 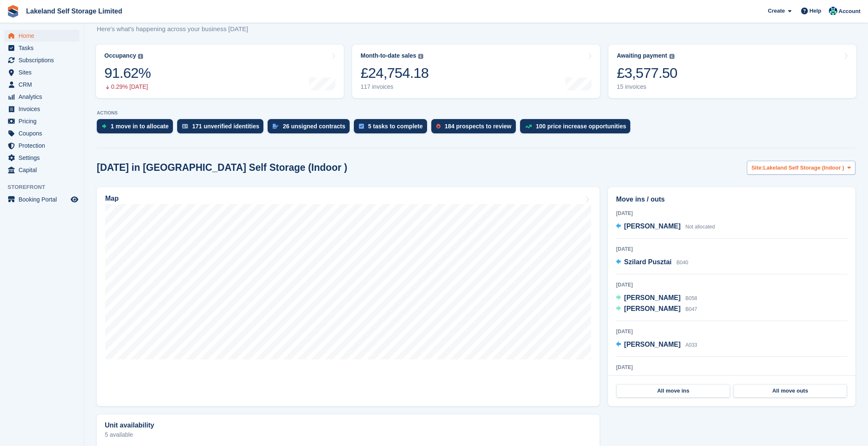 I want to click on span: B040, so click(x=683, y=263).